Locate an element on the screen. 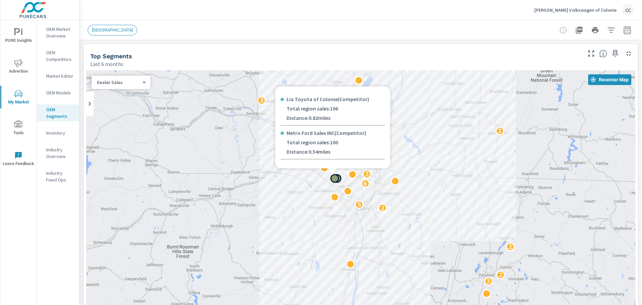 Image resolution: width=642 pixels, height=305 pixels. div: Dealer Sales is located at coordinates (118, 82).